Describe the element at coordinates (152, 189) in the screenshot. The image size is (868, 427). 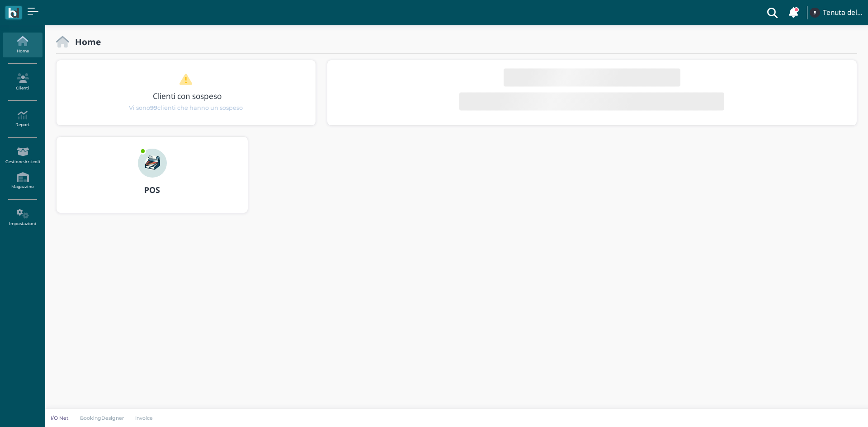
I see `b: POS` at that location.